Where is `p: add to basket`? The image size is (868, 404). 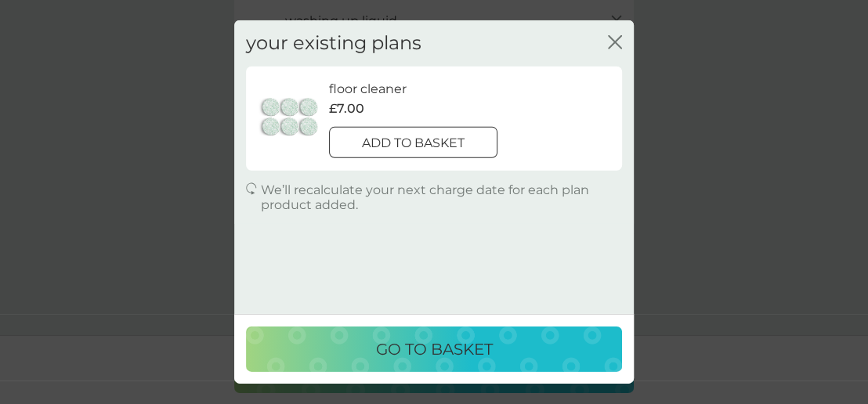 p: add to basket is located at coordinates (413, 144).